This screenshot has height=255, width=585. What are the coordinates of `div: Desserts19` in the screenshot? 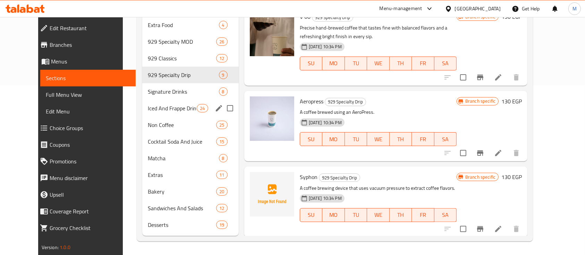 It's located at (190, 225).